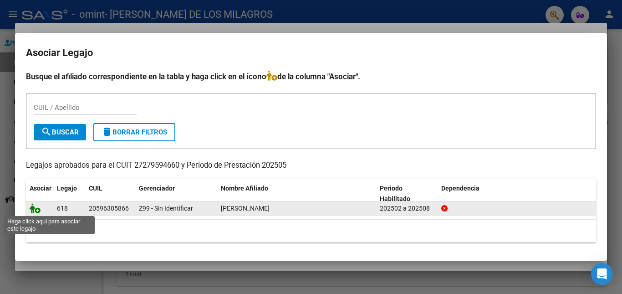  Describe the element at coordinates (166, 208) in the screenshot. I see `span: Z99 - Sin Identificar` at that location.